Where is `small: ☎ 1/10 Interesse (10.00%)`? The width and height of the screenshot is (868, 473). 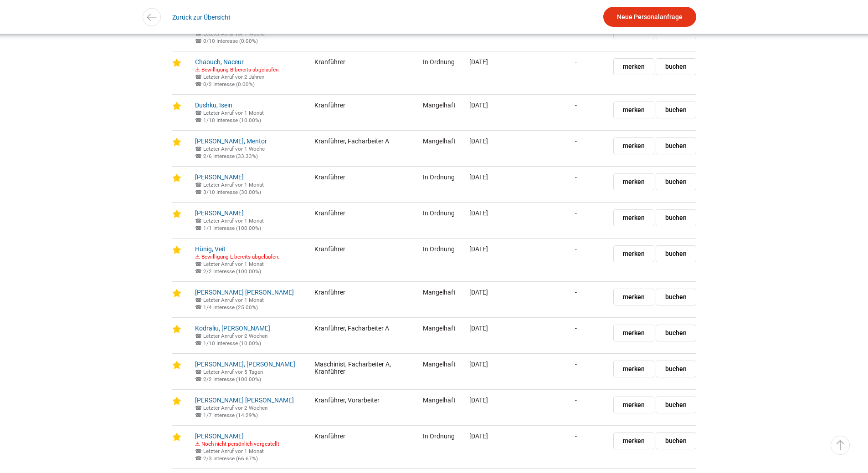 small: ☎ 1/10 Interesse (10.00%) is located at coordinates (228, 121).